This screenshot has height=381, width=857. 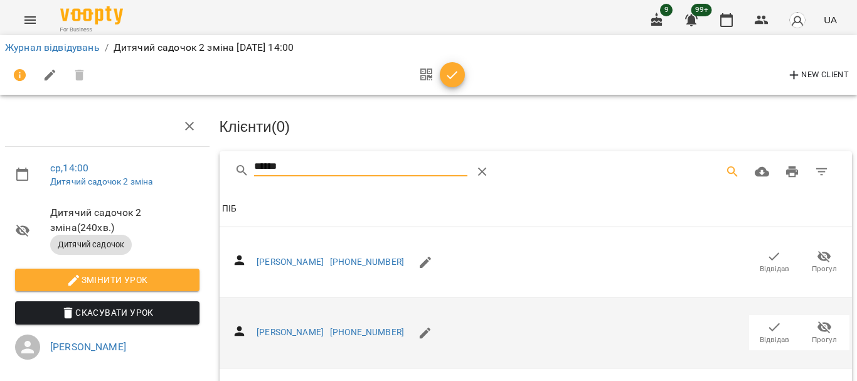 What do you see at coordinates (818, 75) in the screenshot?
I see `button: New Client` at bounding box center [818, 75].